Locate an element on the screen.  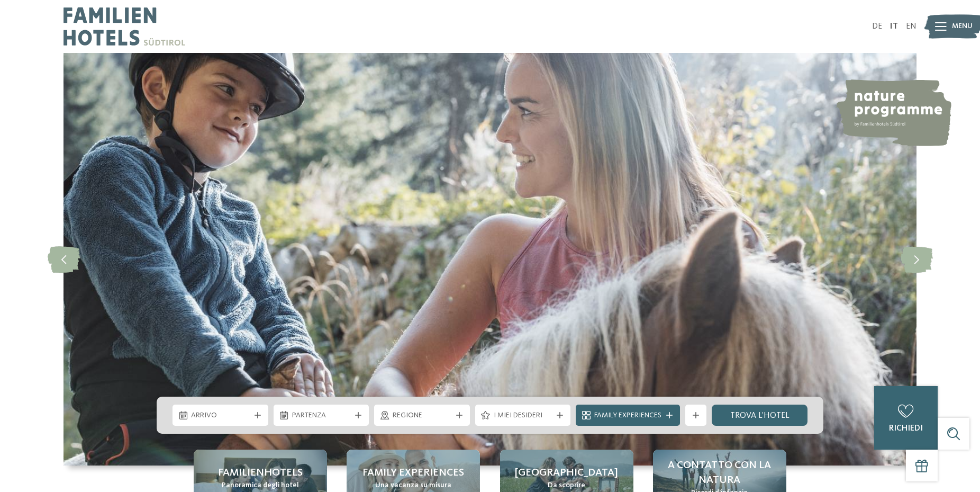
span: Arrivo is located at coordinates (220, 416).